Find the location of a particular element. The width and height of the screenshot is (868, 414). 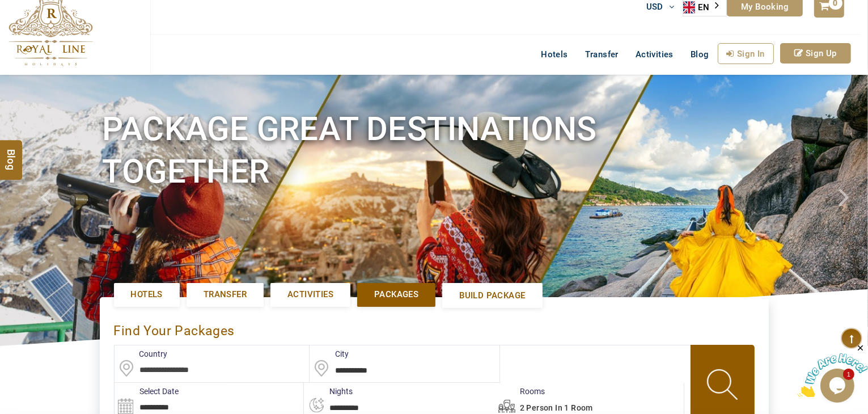

a: Build Package is located at coordinates (492, 295).